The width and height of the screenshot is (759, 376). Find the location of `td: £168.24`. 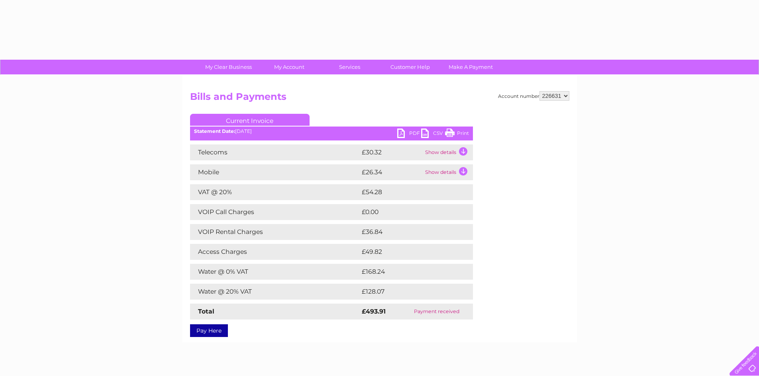

td: £168.24 is located at coordinates (409, 272).